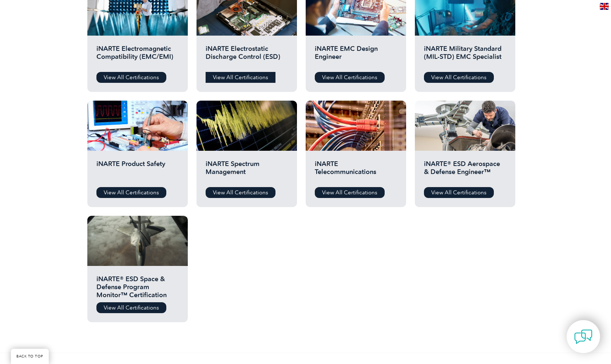 This screenshot has width=611, height=364. I want to click on h2: iNARTE® ESD Space & Defense Program Monitor™ Certification, so click(138, 286).